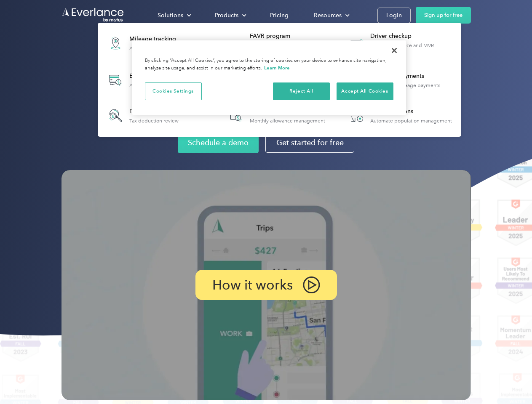 This screenshot has width=532, height=404. Describe the element at coordinates (400, 43) in the screenshot. I see `a: Driver checkupLicense, insurance and MVR verification` at that location.